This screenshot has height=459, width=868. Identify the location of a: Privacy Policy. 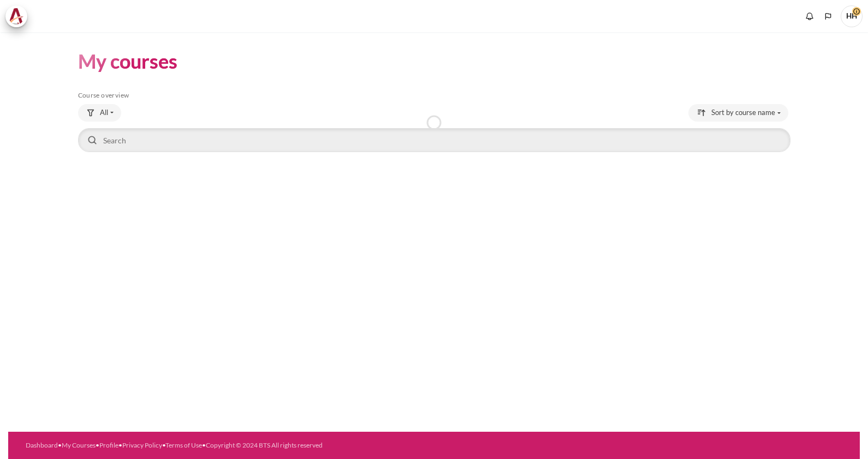
(142, 445).